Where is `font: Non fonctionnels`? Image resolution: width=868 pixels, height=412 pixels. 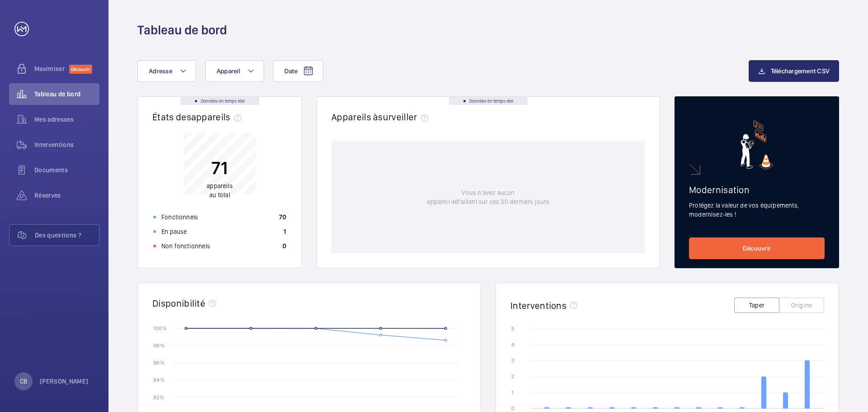
font: Non fonctionnels is located at coordinates (186, 246).